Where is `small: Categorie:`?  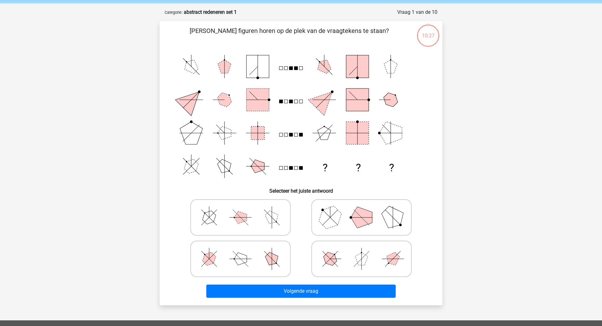
small: Categorie: is located at coordinates (173, 12).